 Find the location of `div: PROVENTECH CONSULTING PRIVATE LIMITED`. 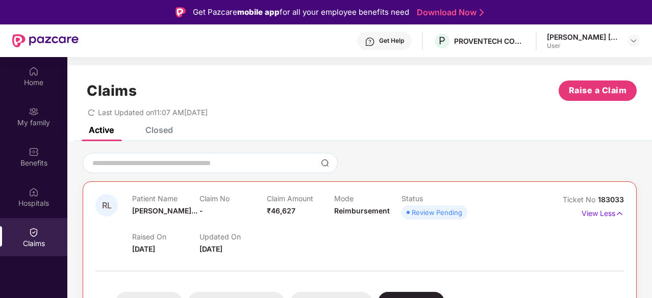

div: PROVENTECH CONSULTING PRIVATE LIMITED is located at coordinates (489, 41).